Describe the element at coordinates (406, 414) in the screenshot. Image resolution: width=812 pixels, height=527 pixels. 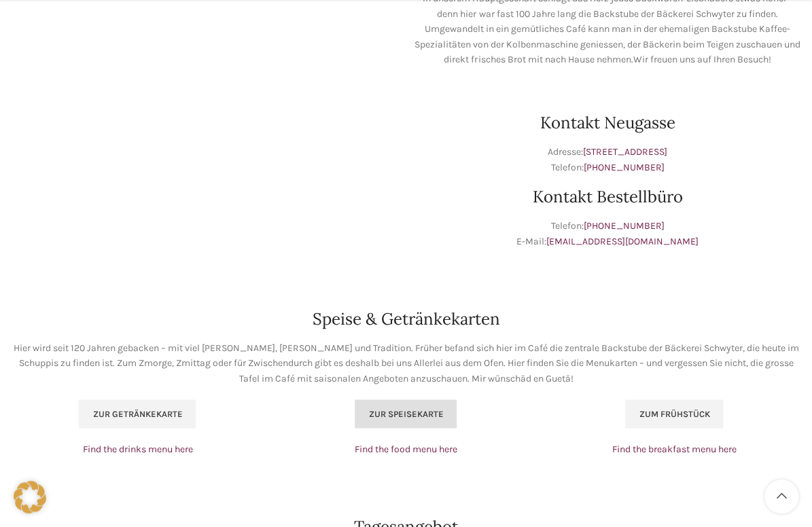
I see `a: Zur Speisekarte` at that location.